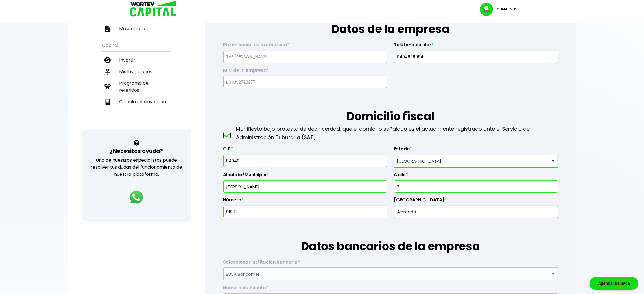  What do you see at coordinates (107, 72) in the screenshot?
I see `img: inversiones-icon.6695dc30.svg` at bounding box center [107, 72].